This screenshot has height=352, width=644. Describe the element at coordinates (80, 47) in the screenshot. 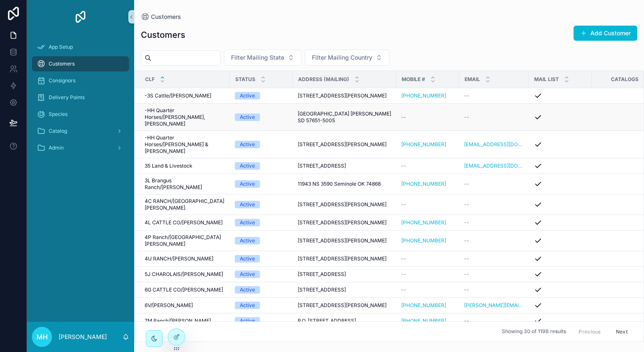

I see `a: App Setup` at that location.